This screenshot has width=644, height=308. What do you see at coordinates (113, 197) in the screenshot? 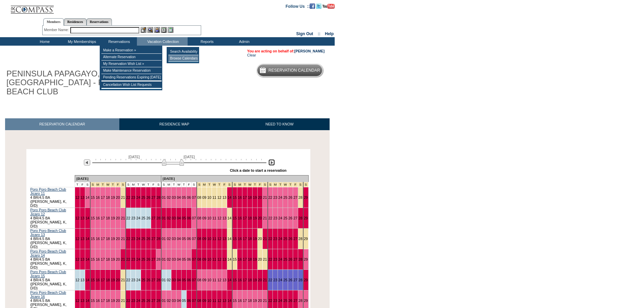
I see `a: 19` at bounding box center [113, 197].